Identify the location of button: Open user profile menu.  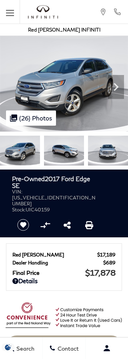
(107, 348).